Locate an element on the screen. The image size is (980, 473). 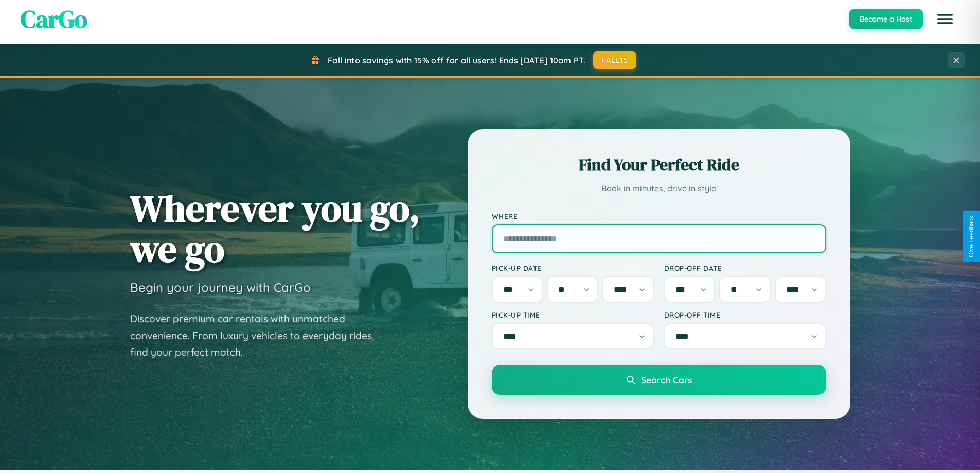
label: Drop-off Date is located at coordinates (745, 267).